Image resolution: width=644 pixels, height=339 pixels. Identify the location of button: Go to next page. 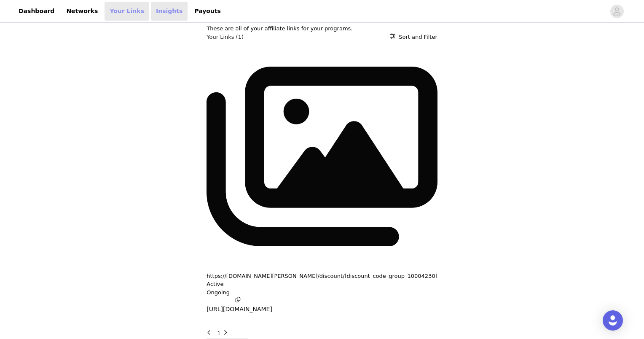
(227, 333).